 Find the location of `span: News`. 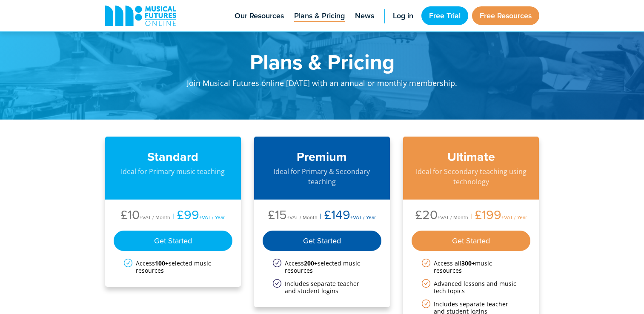

span: News is located at coordinates (364, 16).